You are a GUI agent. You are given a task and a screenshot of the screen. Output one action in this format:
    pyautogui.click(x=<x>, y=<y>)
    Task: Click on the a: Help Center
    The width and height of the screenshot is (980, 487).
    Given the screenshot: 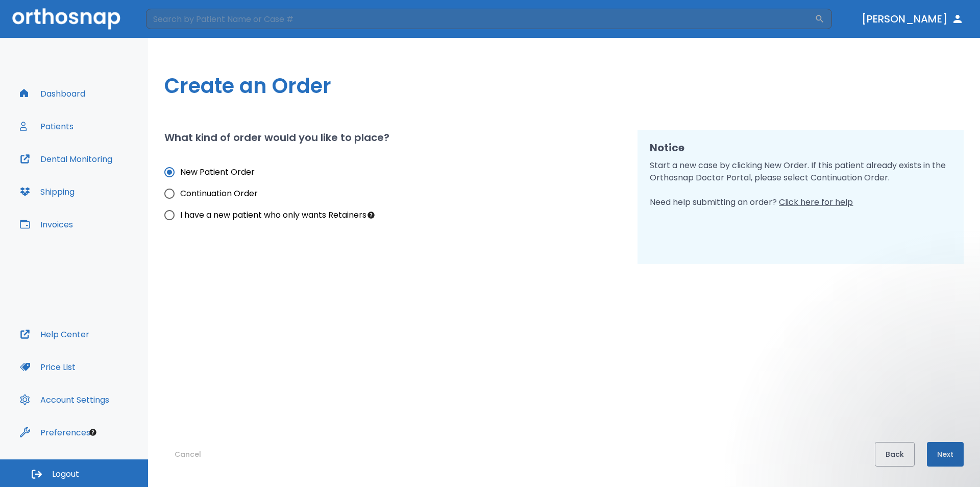 What is the action you would take?
    pyautogui.click(x=54, y=334)
    